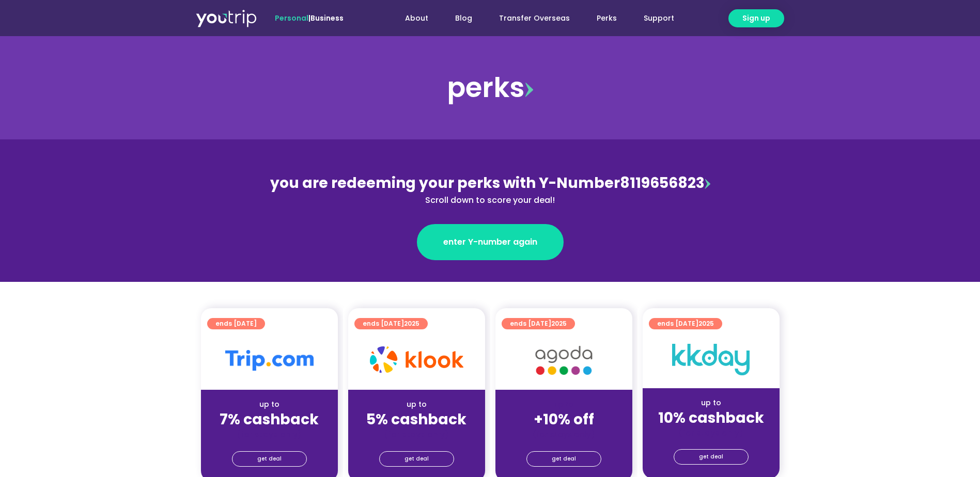  I want to click on a: Blog, so click(464, 18).